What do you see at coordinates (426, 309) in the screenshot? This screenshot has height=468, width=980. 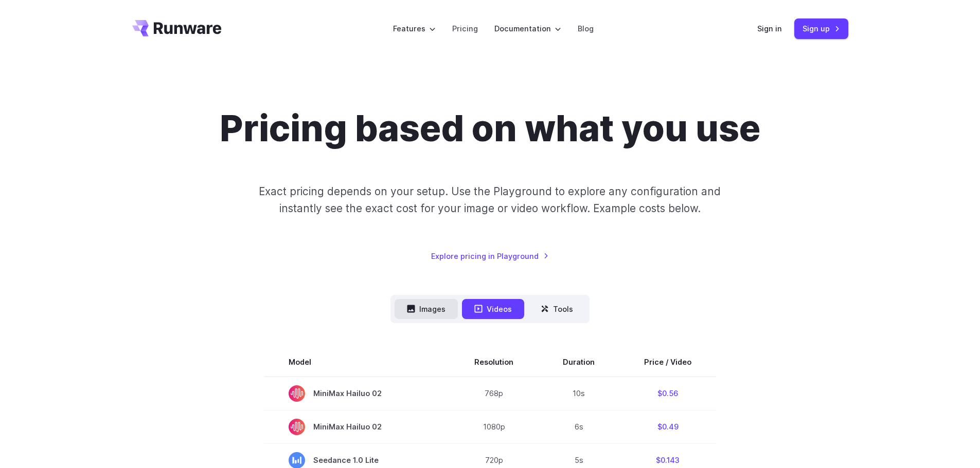 I see `button: Images` at bounding box center [426, 309].